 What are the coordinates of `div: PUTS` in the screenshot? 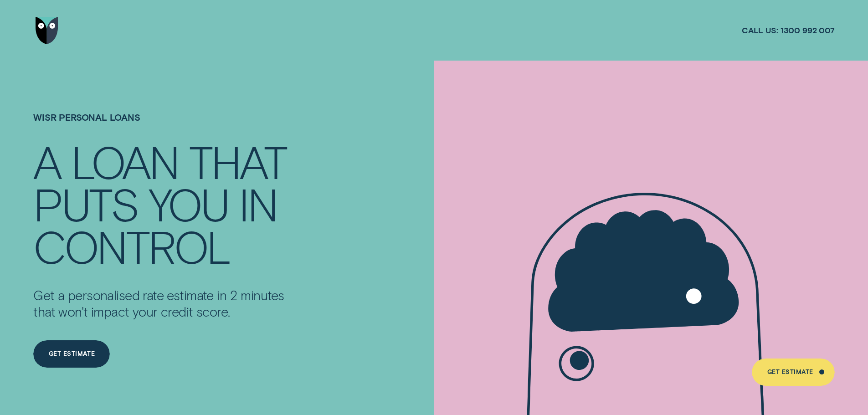 It's located at (85, 203).